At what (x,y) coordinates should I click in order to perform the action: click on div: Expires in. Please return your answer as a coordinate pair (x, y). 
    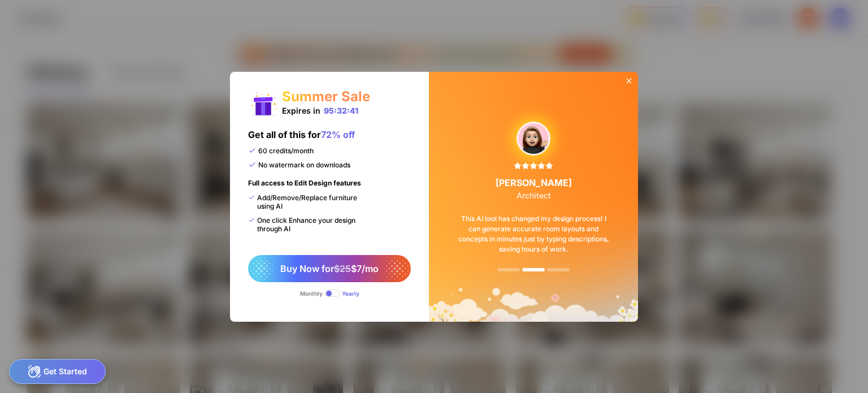
    Looking at the image, I should click on (319, 110).